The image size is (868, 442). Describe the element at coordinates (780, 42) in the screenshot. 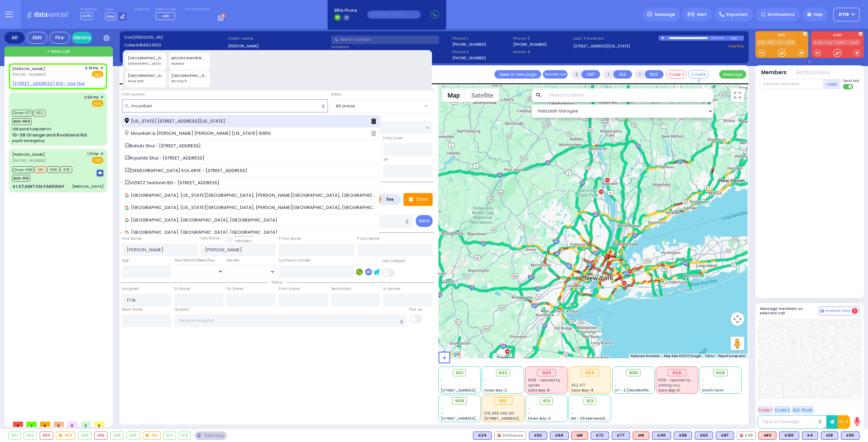

I see `a: K4` at that location.